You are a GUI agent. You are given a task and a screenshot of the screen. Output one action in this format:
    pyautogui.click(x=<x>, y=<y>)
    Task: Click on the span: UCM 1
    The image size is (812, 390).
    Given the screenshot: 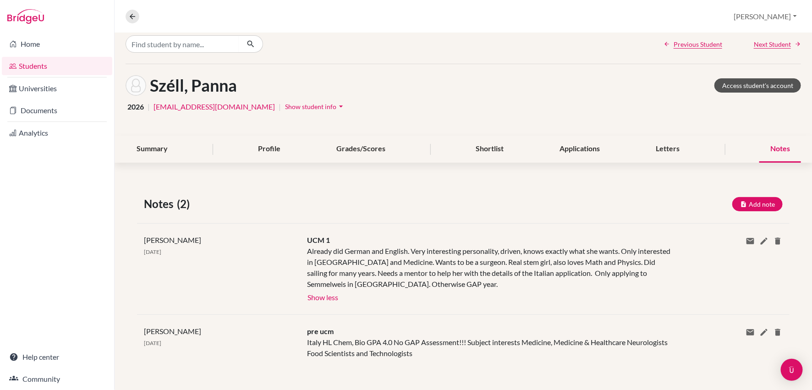 What is the action you would take?
    pyautogui.click(x=318, y=240)
    